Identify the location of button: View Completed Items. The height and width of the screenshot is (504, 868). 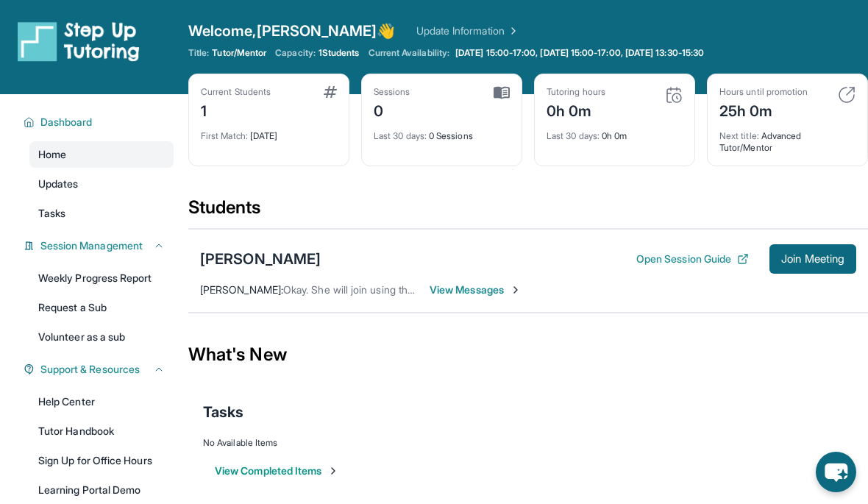
(277, 471).